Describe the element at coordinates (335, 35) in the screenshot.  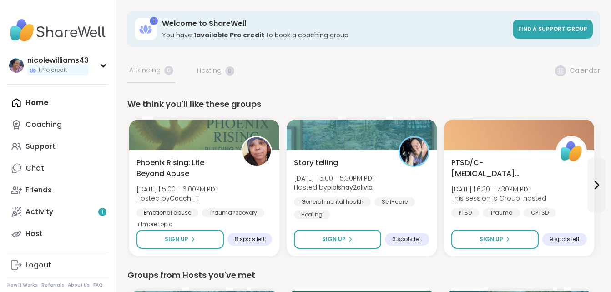
I see `h3: You have to book a coaching group.` at that location.